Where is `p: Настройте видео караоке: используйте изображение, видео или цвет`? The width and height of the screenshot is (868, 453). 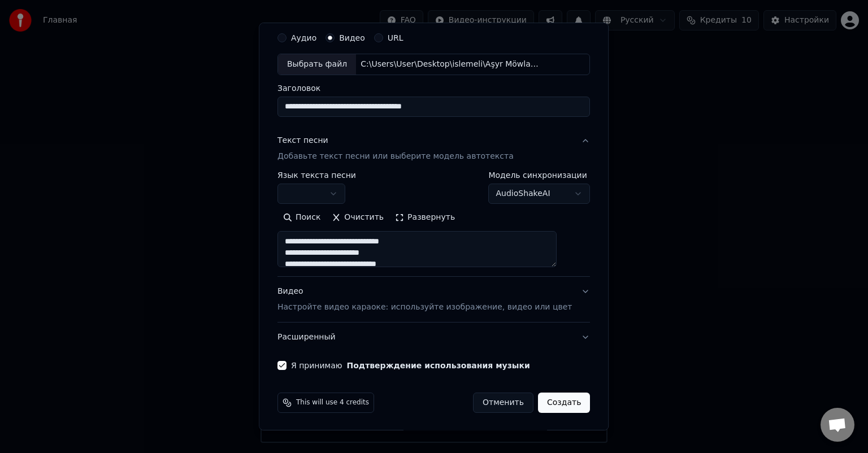 p: Настройте видео караоке: используйте изображение, видео или цвет is located at coordinates (424, 308).